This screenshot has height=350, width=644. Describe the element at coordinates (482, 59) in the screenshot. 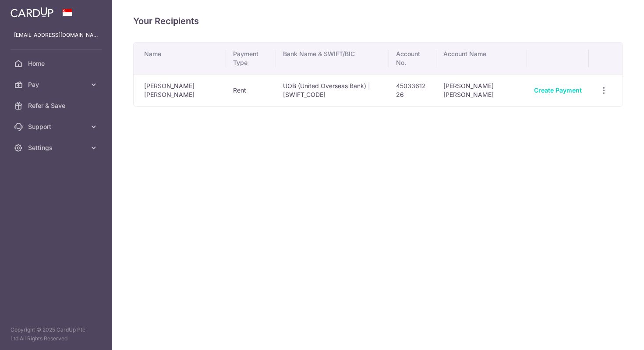

I see `th: Account Name` at that location.